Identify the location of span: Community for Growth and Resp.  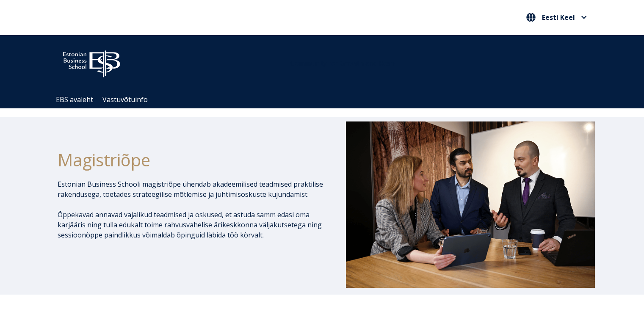
(343, 63).